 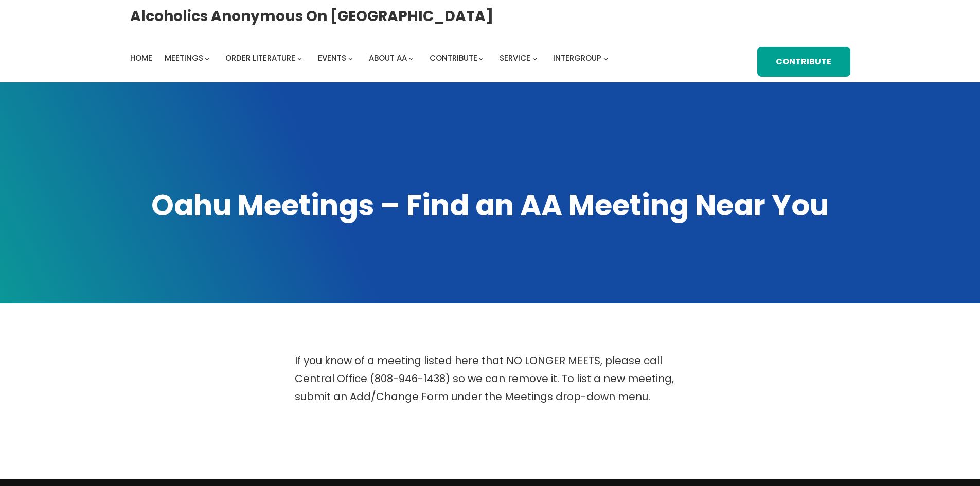 What do you see at coordinates (207, 58) in the screenshot?
I see `button: Meetings submenu` at bounding box center [207, 58].